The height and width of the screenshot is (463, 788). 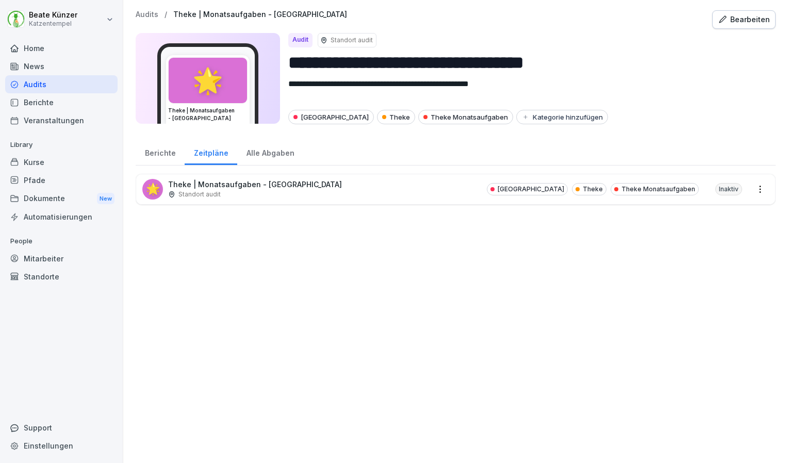 I want to click on div: Mitarbeiter, so click(x=61, y=258).